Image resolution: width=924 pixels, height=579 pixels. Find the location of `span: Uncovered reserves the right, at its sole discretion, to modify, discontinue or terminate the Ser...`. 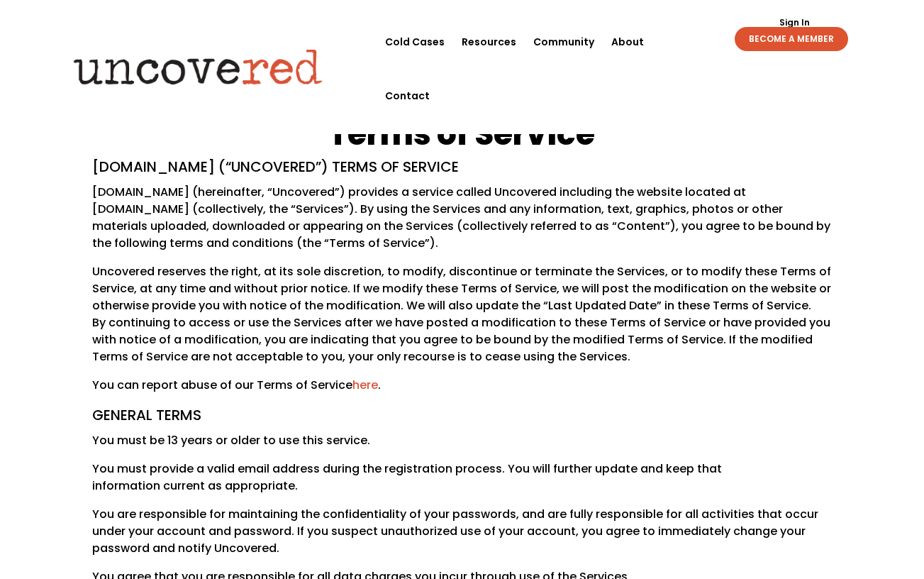

span: Uncovered reserves the right, at its sole discretion, to modify, discontinue or terminate the Ser... is located at coordinates (462, 313).